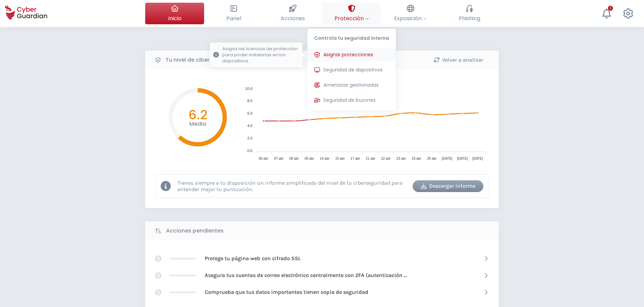 This screenshot has height=307, width=644. What do you see at coordinates (448, 186) in the screenshot?
I see `button: Descargar informe` at bounding box center [448, 186].